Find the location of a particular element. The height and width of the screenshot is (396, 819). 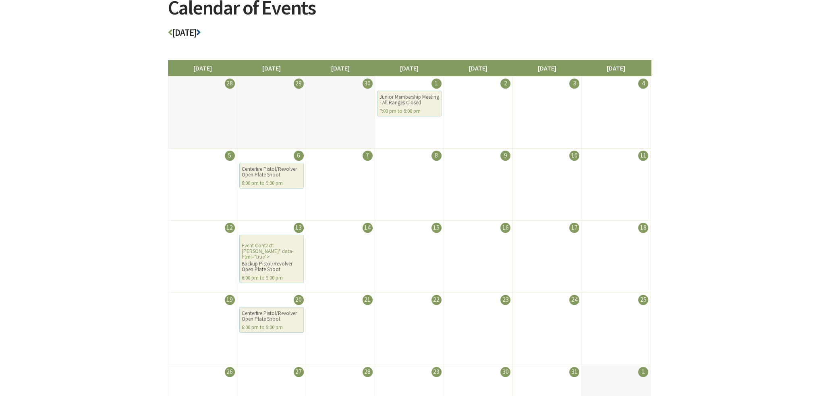

div: Junior Membership Meeting - All Ranges Closed is located at coordinates (409, 100).